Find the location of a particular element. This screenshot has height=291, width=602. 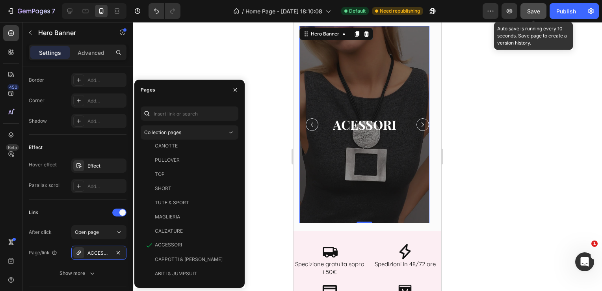

div: Border is located at coordinates (36, 80).